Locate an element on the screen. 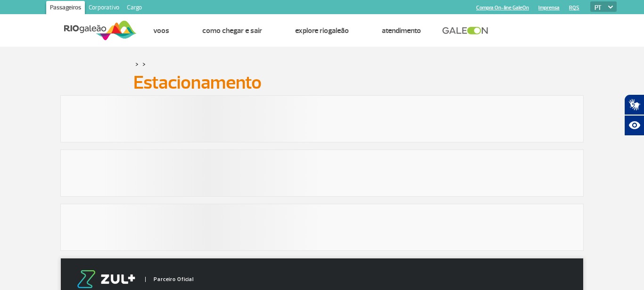  a: Imprensa is located at coordinates (549, 7).